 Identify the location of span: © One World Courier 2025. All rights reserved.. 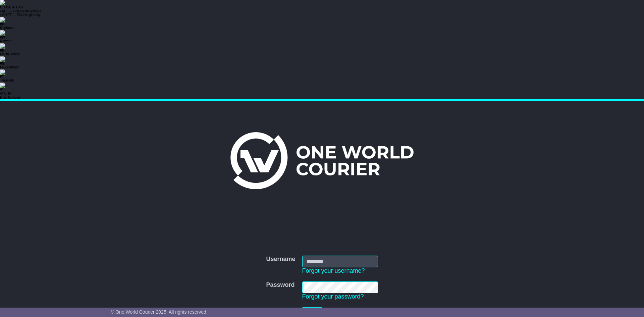
(159, 312).